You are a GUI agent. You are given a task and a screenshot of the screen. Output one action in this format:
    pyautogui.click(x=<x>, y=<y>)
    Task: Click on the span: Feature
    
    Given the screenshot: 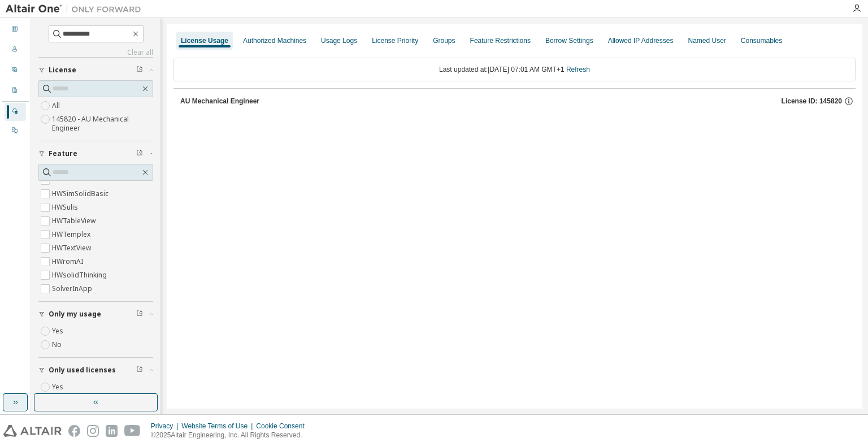 What is the action you would take?
    pyautogui.click(x=63, y=154)
    